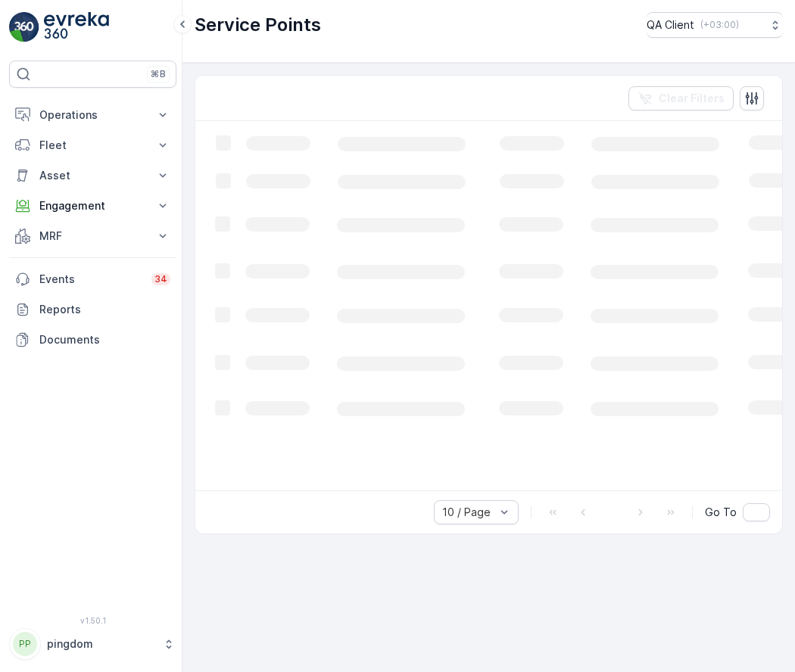 The image size is (795, 672). Describe the element at coordinates (91, 279) in the screenshot. I see `p: Events` at that location.